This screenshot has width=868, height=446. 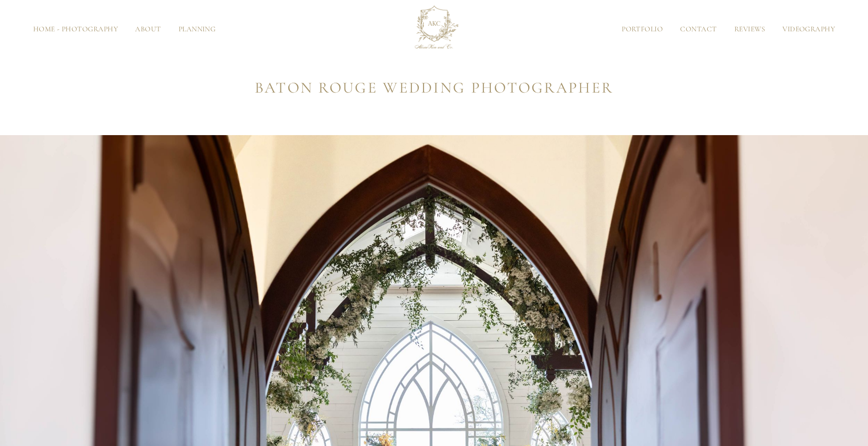 I want to click on a: Contact, so click(x=698, y=28).